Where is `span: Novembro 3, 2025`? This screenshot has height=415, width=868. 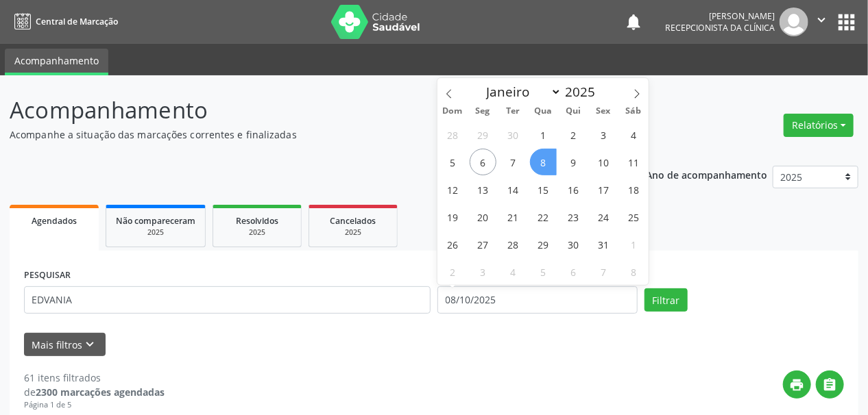 span: Novembro 3, 2025 is located at coordinates (482, 271).